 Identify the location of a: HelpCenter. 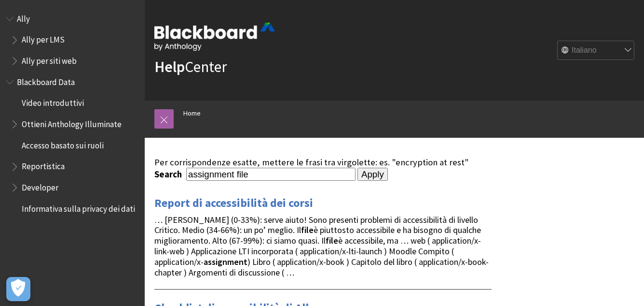
(190, 67).